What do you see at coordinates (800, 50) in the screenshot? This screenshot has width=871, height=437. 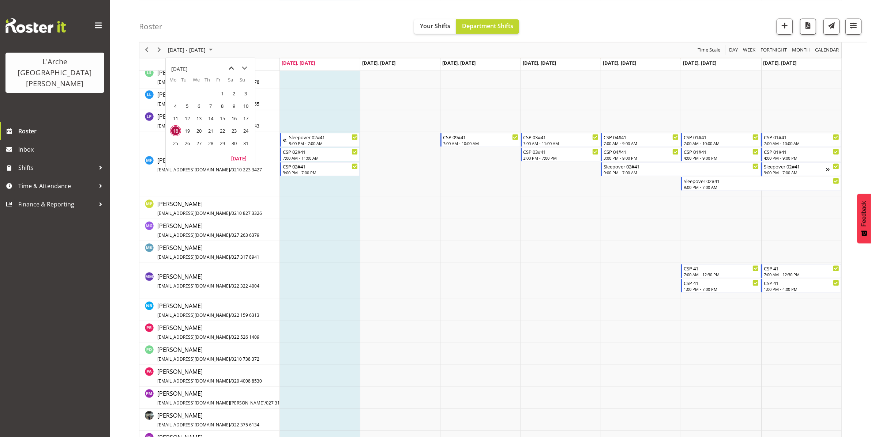 I see `span: Month` at bounding box center [800, 50].